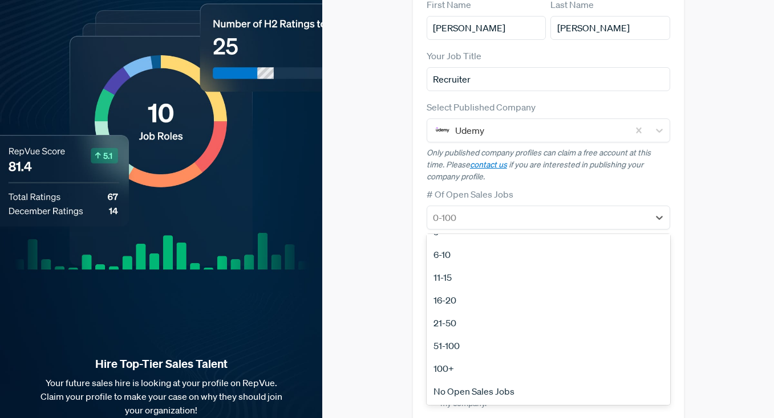 This screenshot has height=418, width=774. Describe the element at coordinates (548, 79) in the screenshot. I see `input: Title` at that location.